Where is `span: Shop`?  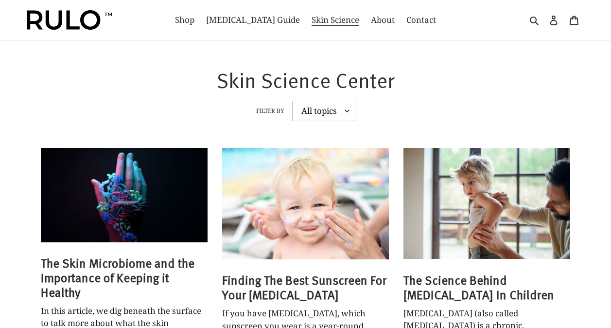 span: Shop is located at coordinates (185, 20).